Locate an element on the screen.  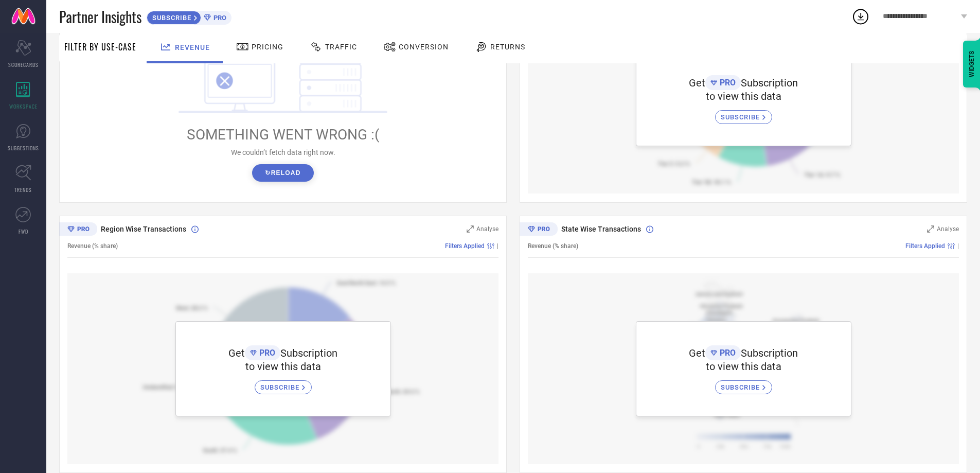
span: Region Wise Transactions is located at coordinates (144, 229).